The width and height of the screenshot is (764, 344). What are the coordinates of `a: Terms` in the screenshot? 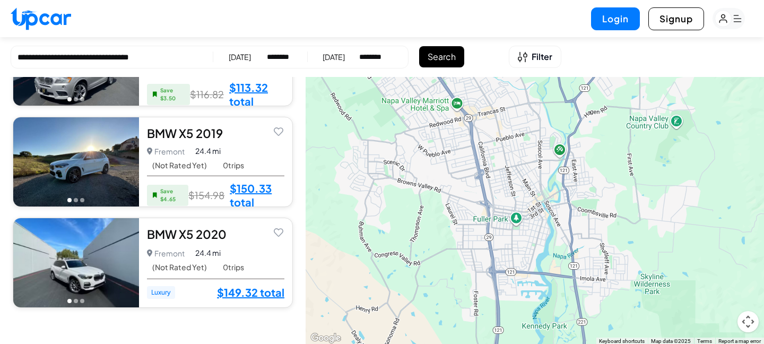 It's located at (704, 340).